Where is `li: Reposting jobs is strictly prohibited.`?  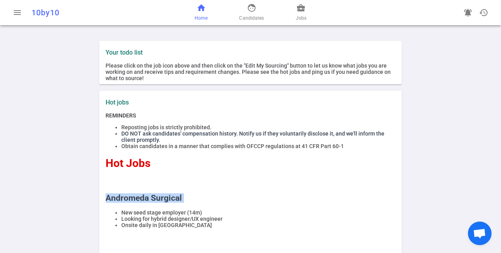
li: Reposting jobs is strictly prohibited. is located at coordinates (258, 127).